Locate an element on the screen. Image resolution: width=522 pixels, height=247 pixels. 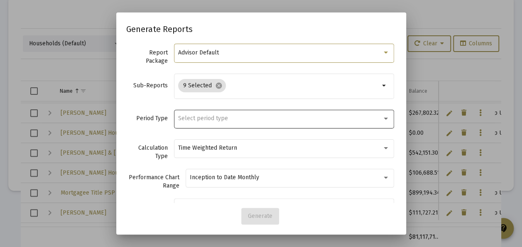
label: Sub-Reports is located at coordinates (147, 86).